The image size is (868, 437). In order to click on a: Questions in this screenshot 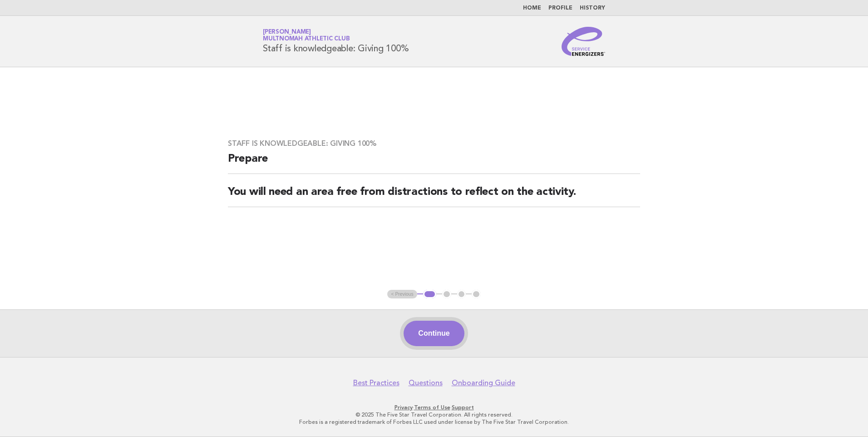, I will do `click(425, 383)`.